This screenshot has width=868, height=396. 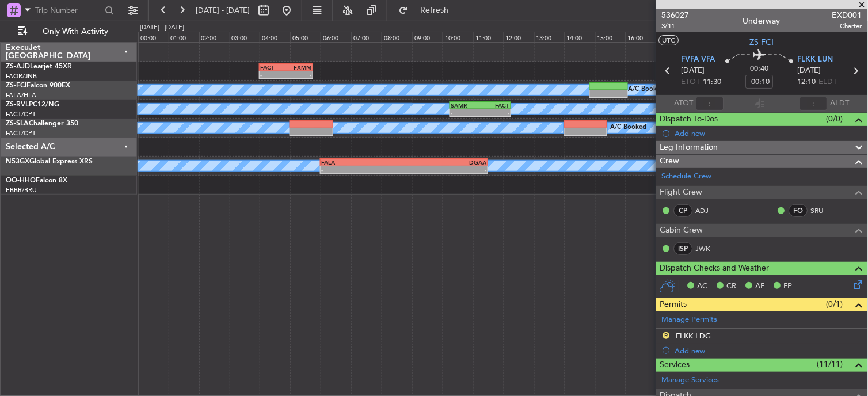 What do you see at coordinates (828, 82) in the screenshot?
I see `span: ELDT` at bounding box center [828, 82].